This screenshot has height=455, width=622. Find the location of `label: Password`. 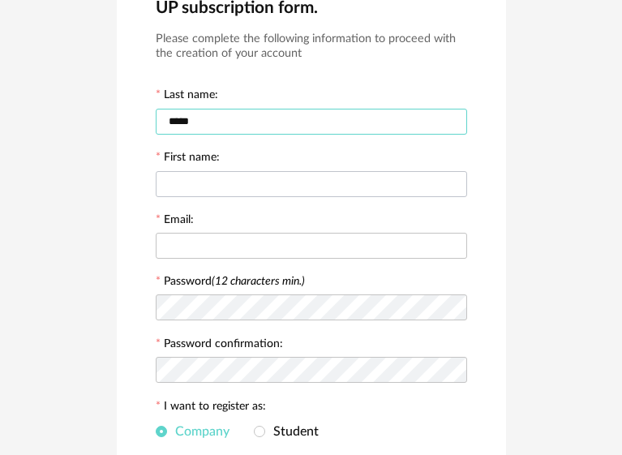

label: Password is located at coordinates (234, 281).